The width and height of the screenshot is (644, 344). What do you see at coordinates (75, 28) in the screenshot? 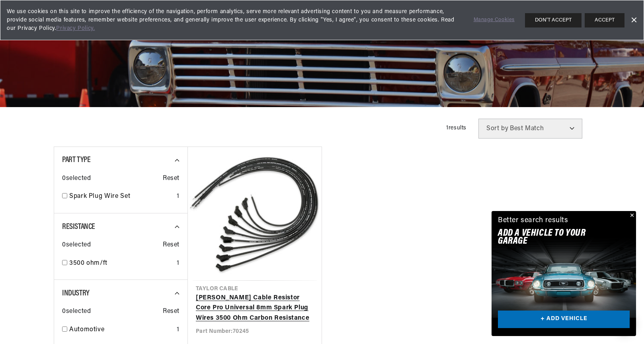
I see `a: Privacy Policy.` at bounding box center [75, 28].